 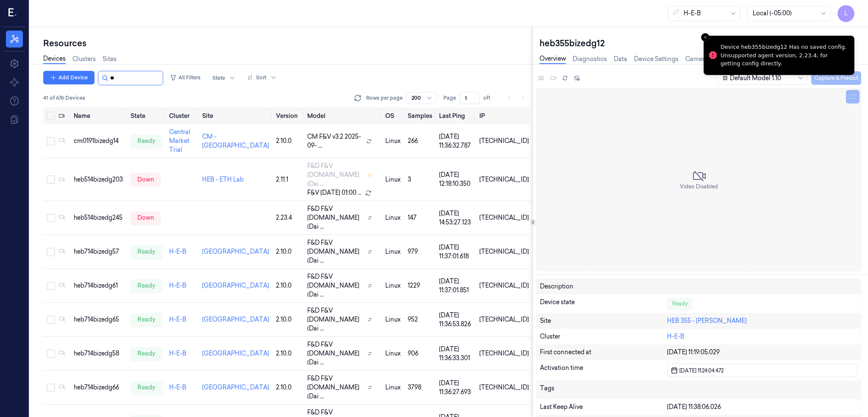 I want to click on div: Cluster, so click(x=603, y=336).